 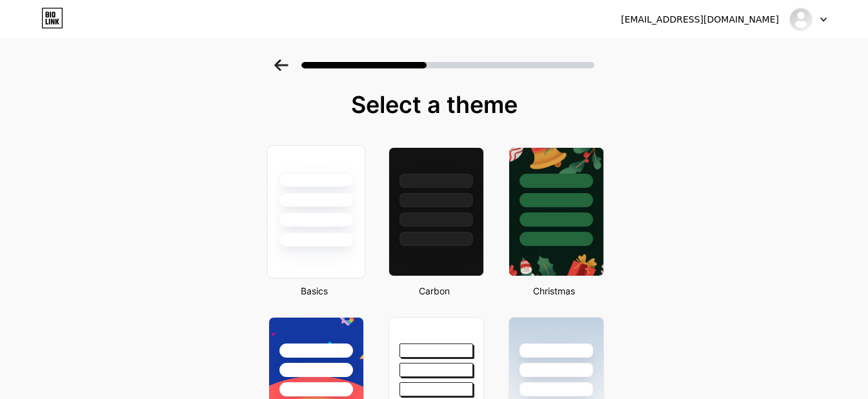 What do you see at coordinates (434, 290) in the screenshot?
I see `div: Carbon` at bounding box center [434, 290].